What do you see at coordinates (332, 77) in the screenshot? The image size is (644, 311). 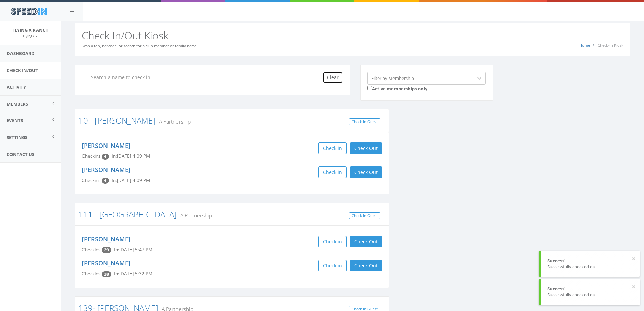 I see `button: Clear` at bounding box center [332, 77].